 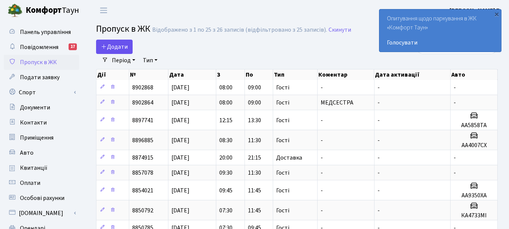 I want to click on span: 07:30, so click(x=226, y=210).